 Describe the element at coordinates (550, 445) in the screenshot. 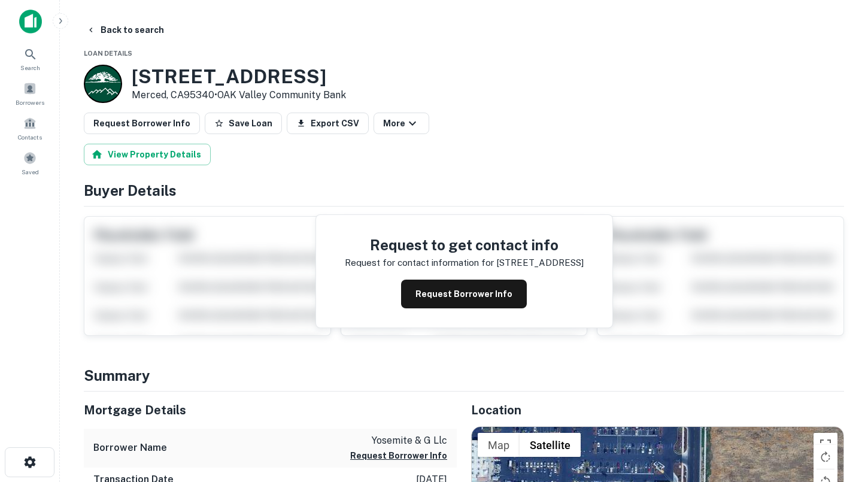

I see `button: Show satellite imagery` at that location.